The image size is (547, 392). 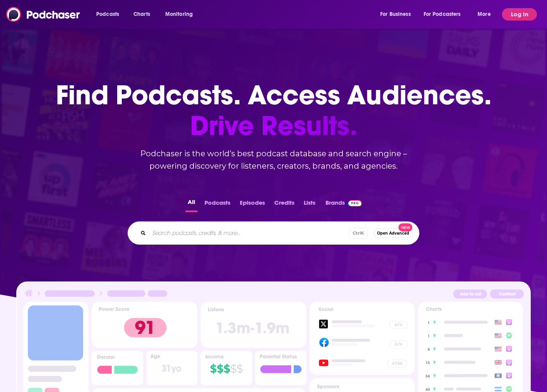 I want to click on img: Podchaser - Follow, Share and Rate Podcasts, so click(x=44, y=15).